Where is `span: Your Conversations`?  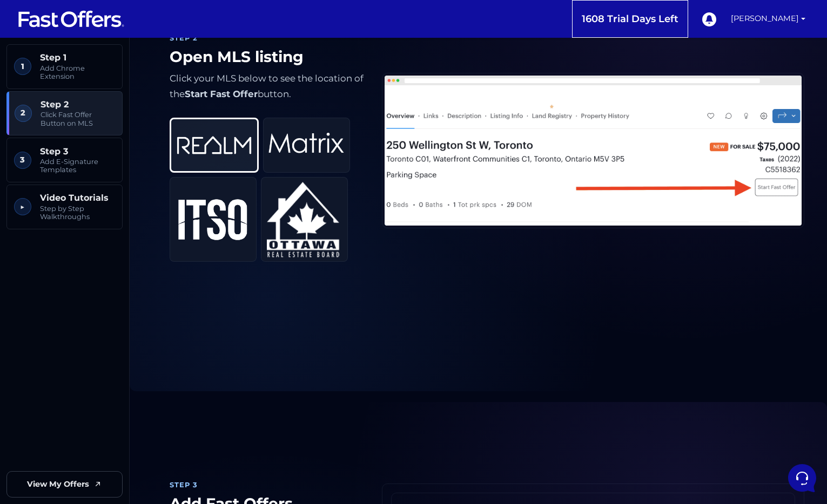
span: Your Conversations is located at coordinates (52, 65).